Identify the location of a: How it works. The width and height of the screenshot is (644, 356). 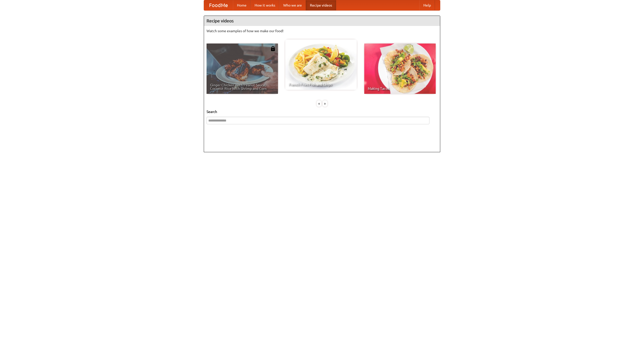
(265, 5).